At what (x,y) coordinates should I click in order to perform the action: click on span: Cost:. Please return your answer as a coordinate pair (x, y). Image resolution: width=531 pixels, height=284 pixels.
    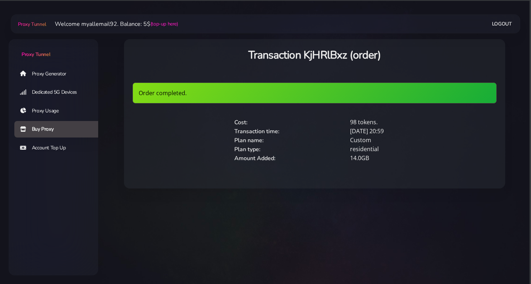
    Looking at the image, I should click on (241, 122).